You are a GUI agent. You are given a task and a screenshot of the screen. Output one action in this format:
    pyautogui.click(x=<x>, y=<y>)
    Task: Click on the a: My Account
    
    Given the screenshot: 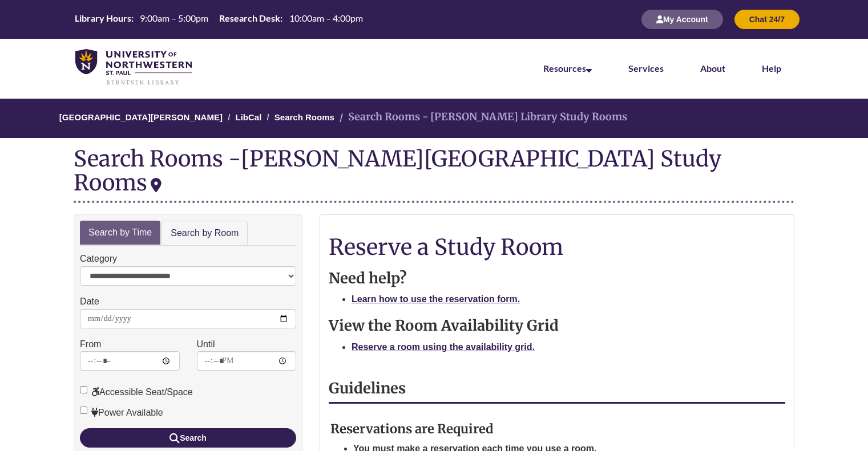 What is the action you would take?
    pyautogui.click(x=682, y=19)
    